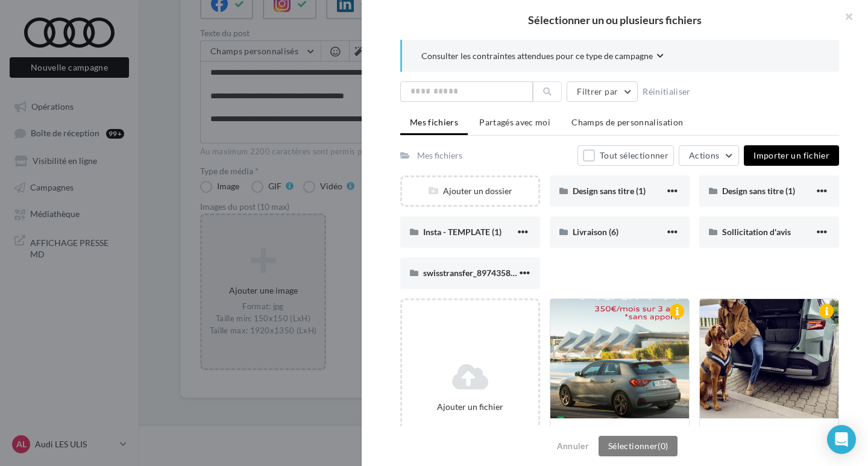  What do you see at coordinates (440, 156) in the screenshot?
I see `div: Mes fichiers` at bounding box center [440, 156].